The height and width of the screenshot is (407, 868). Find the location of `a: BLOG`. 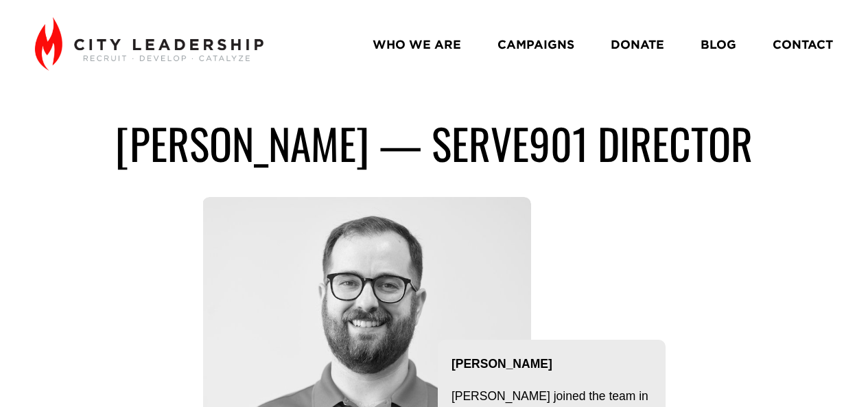

a: BLOG is located at coordinates (719, 44).